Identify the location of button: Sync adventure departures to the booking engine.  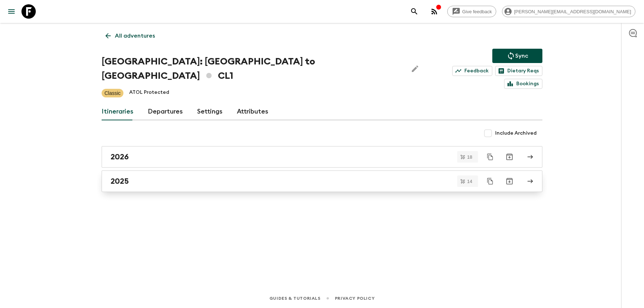
(517, 56).